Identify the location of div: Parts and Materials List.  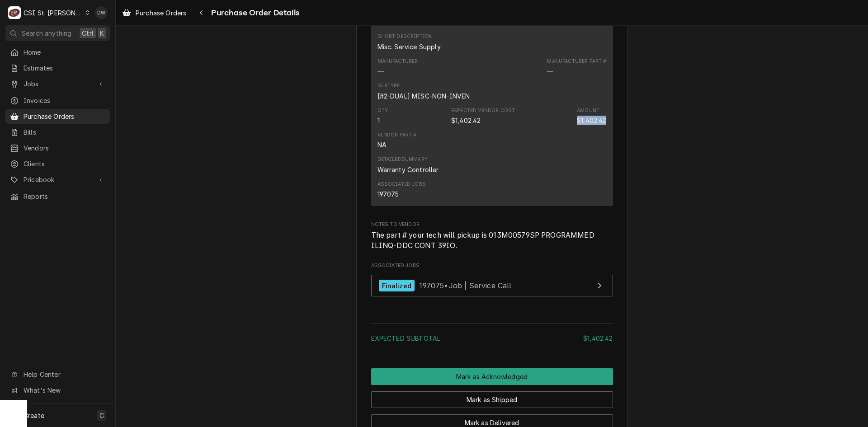
(492, 118).